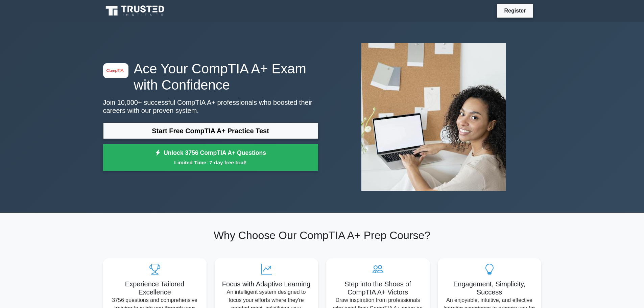 This screenshot has width=644, height=308. Describe the element at coordinates (378, 288) in the screenshot. I see `h5: Step into the Shoes of CompTIA A+ Victors` at that location.